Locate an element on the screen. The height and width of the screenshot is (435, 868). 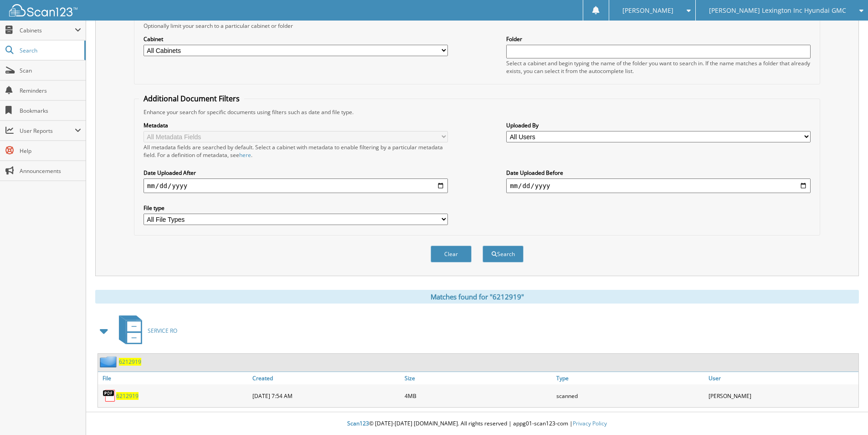
div: Optionally limit your search to a particular cabinet or folder is located at coordinates (477, 26).